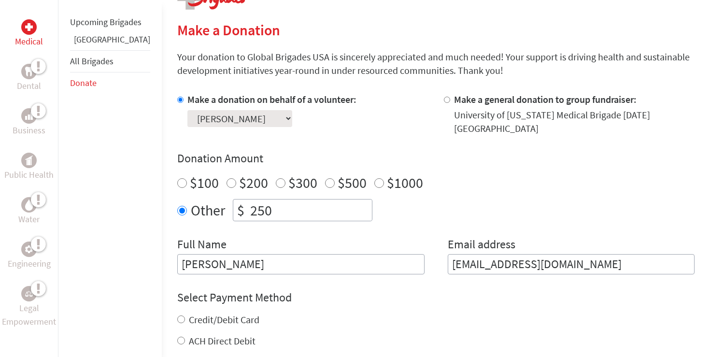 This screenshot has height=357, width=710. I want to click on div: Dental, so click(29, 71).